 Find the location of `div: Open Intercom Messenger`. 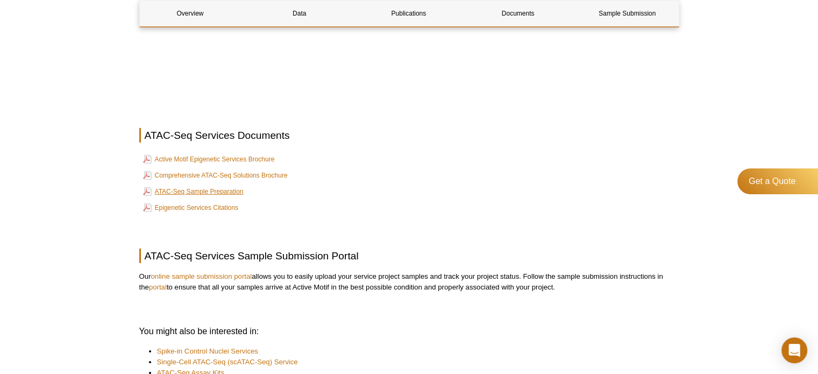

div: Open Intercom Messenger is located at coordinates (794, 350).